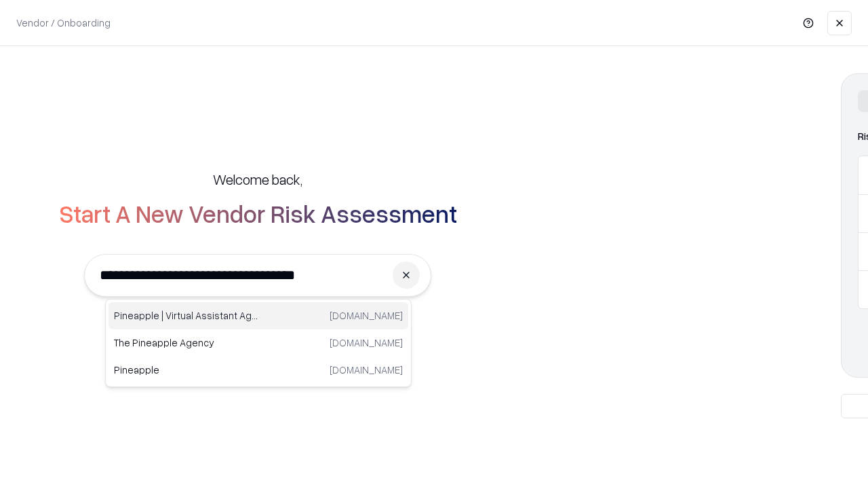 The height and width of the screenshot is (489, 868). I want to click on p: The Pineapple Agency, so click(185, 342).